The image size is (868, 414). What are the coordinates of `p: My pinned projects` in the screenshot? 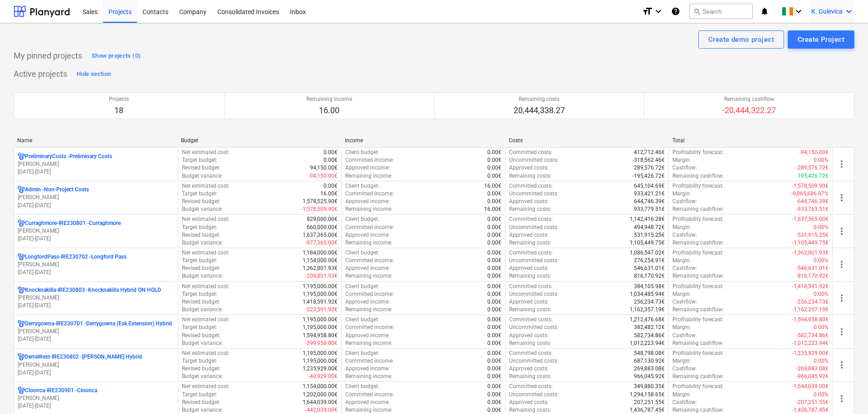 It's located at (47, 56).